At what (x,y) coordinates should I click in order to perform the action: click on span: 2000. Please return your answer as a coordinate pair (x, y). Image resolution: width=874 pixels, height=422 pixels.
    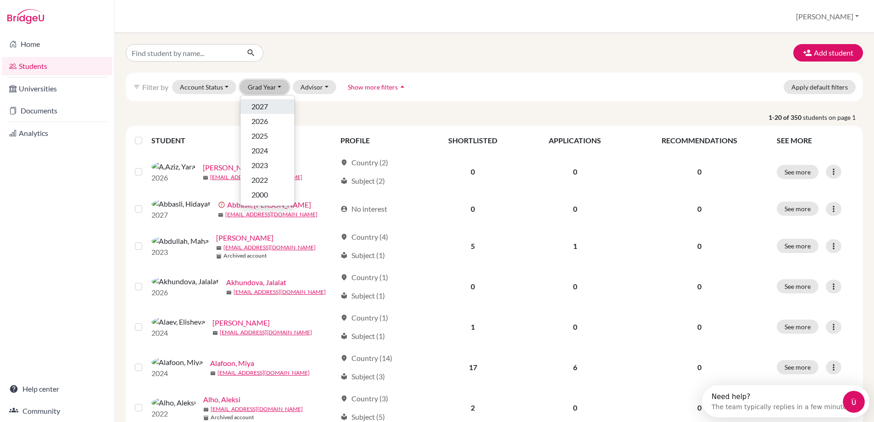
    Looking at the image, I should click on (260, 195).